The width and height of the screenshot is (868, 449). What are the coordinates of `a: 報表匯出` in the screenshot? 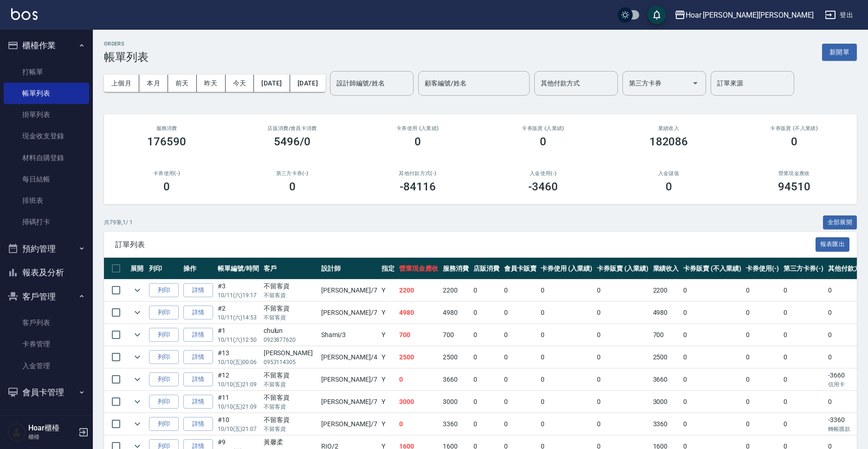 It's located at (832, 243).